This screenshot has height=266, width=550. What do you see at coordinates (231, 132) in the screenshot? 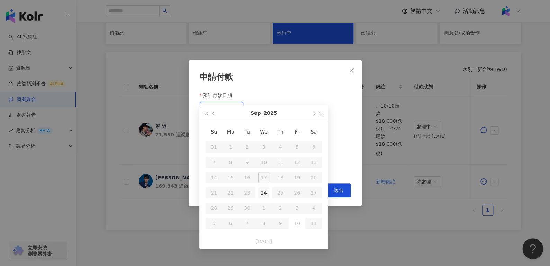
I see `th: Mo` at bounding box center [231, 132].